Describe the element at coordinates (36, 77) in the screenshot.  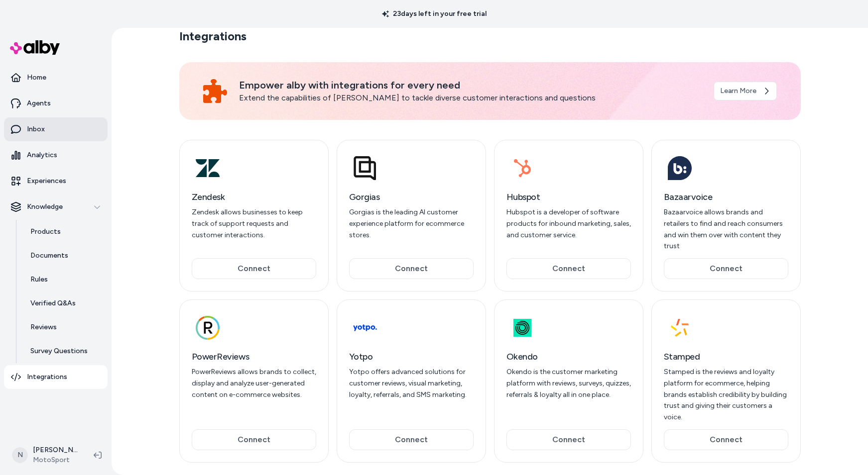
I see `p: Home` at that location.